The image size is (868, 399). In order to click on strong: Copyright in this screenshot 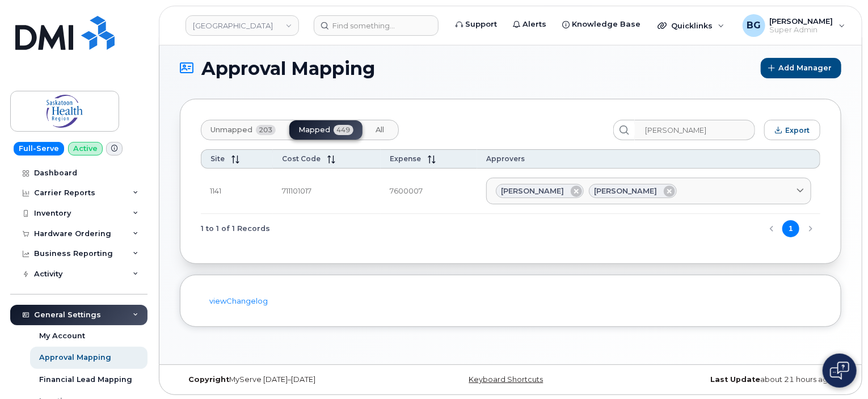, I will do `click(209, 379)`.